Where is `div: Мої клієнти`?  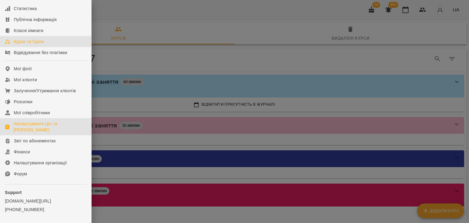
div: Мої клієнти is located at coordinates (25, 80).